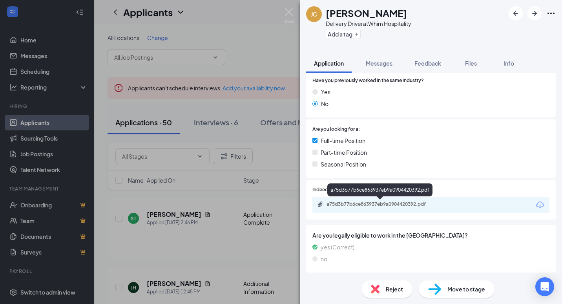 Image resolution: width=562 pixels, height=304 pixels. Describe the element at coordinates (324, 259) in the screenshot. I see `span: no` at that location.